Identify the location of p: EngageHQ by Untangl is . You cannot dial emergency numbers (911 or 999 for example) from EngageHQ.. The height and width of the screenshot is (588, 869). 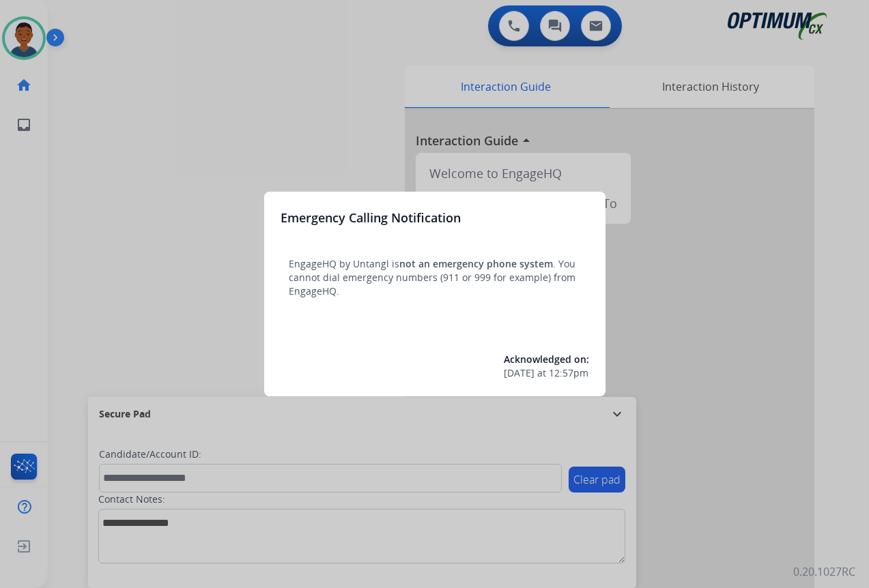
(435, 278).